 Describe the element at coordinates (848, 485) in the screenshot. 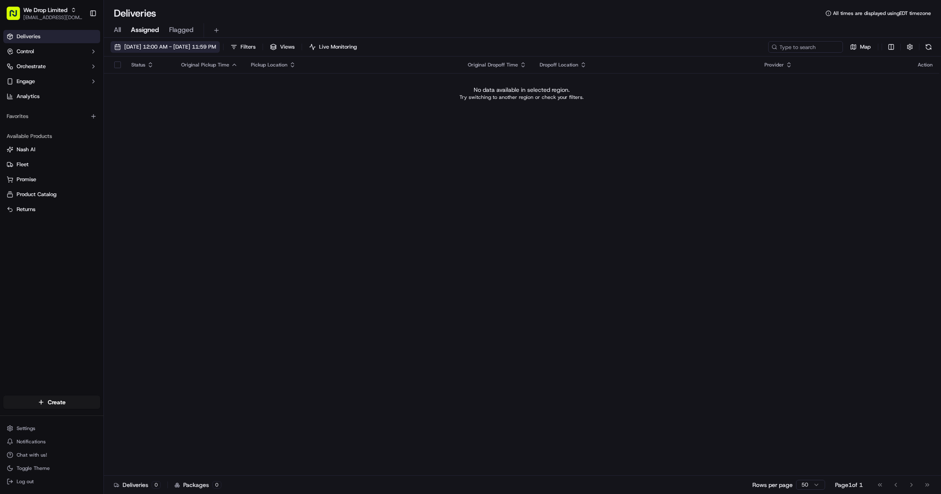

I see `div: Page 1 of 1` at that location.